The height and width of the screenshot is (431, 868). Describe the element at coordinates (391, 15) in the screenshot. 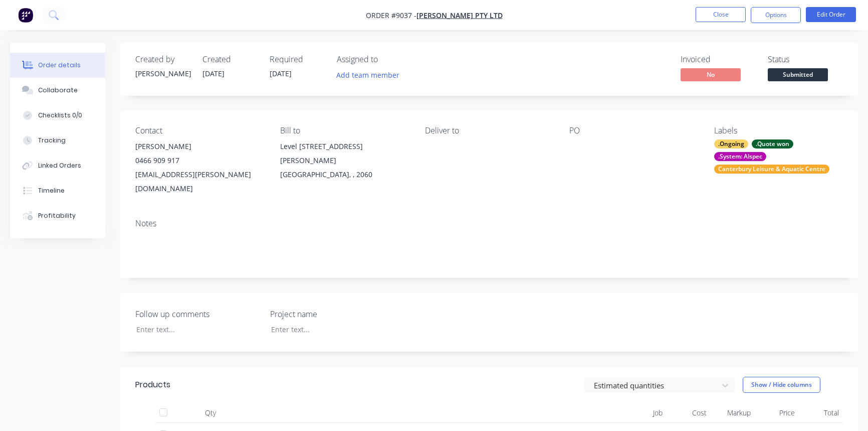

I see `span: Order #9037 -` at that location.